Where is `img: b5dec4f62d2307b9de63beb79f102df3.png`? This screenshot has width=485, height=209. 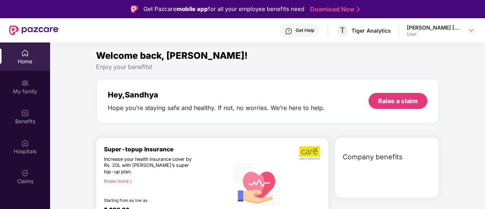 img: b5dec4f62d2307b9de63beb79f102df3.png is located at coordinates (310, 153).